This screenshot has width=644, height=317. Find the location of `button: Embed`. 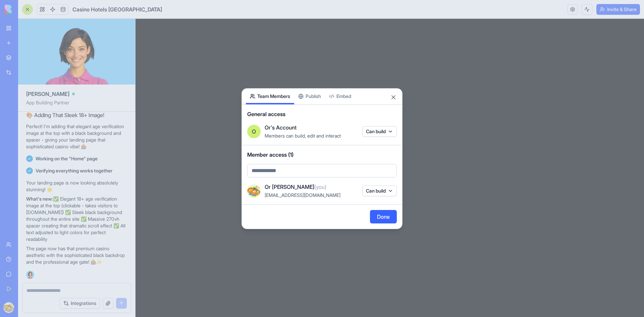

button: Embed is located at coordinates (340, 96).